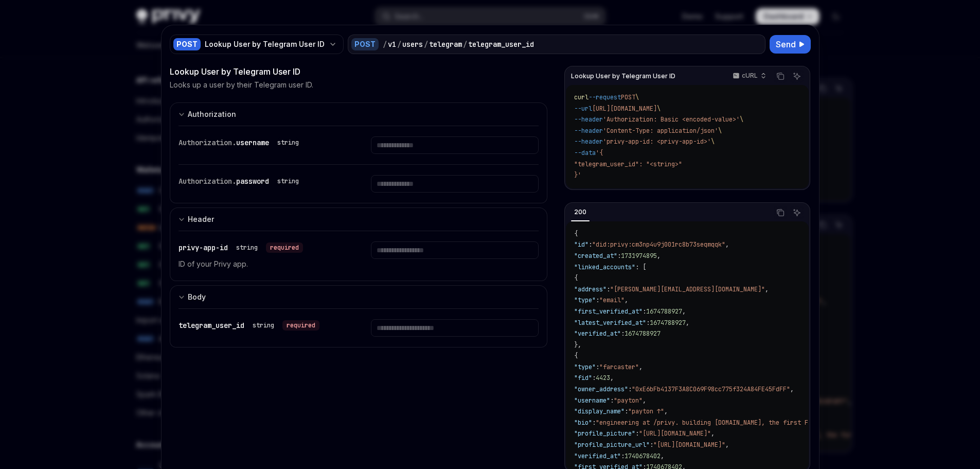 The height and width of the screenshot is (469, 980). I want to click on span: "email", so click(612, 300).